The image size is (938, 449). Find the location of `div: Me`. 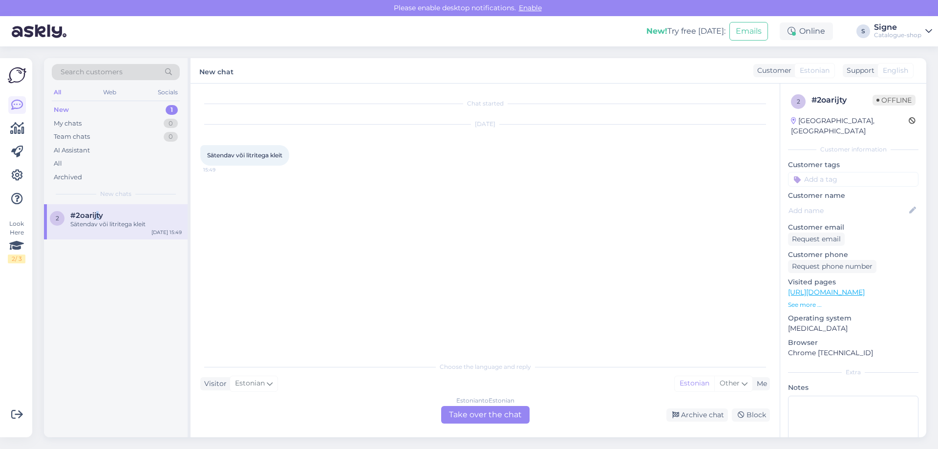

div: Me is located at coordinates (760, 383).